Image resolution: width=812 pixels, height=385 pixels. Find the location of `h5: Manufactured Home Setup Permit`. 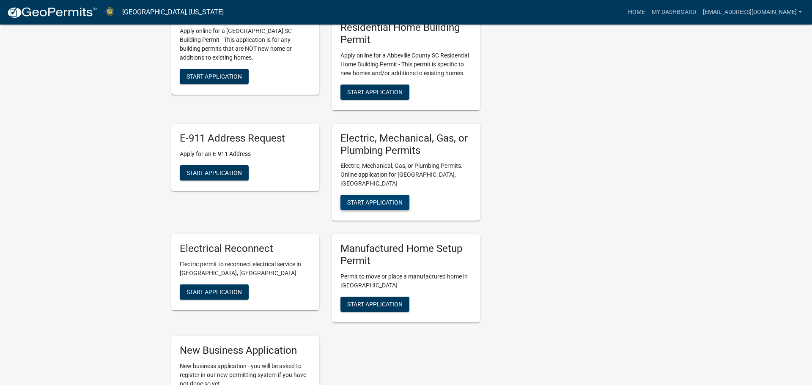

h5: Manufactured Home Setup Permit is located at coordinates (406, 255).